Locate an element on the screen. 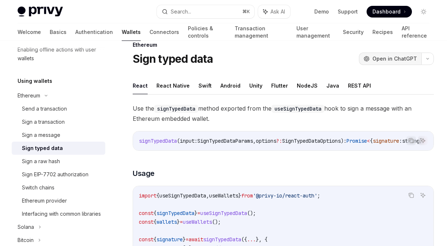 The height and width of the screenshot is (246, 447). a: Recipes is located at coordinates (383, 32).